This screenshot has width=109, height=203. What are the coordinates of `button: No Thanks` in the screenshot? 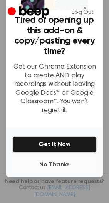 It's located at (54, 165).